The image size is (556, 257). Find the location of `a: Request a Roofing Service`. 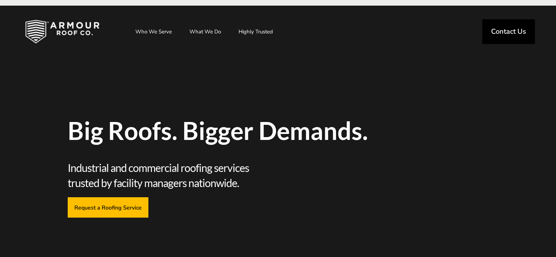

a: Request a Roofing Service is located at coordinates (108, 207).